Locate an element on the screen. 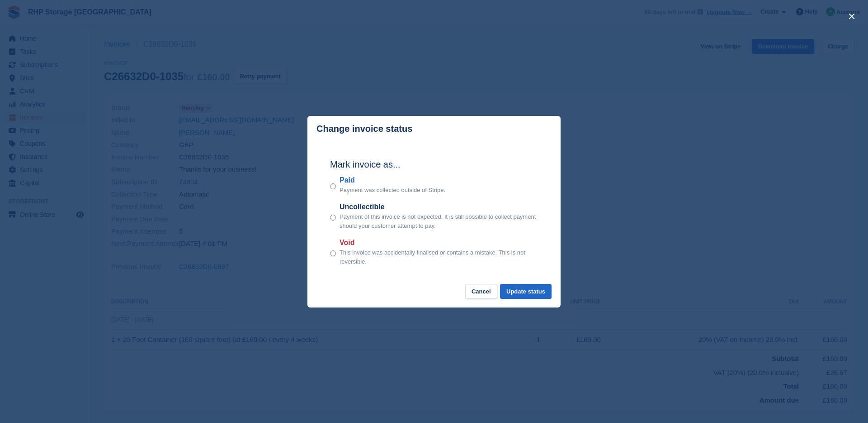  p: Payment of this invoice is not expected. It is still possible to collect payment should your cust... is located at coordinates (439, 221).